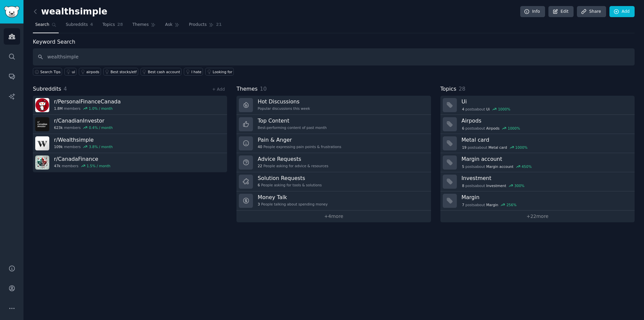  I want to click on a: Add, so click(622, 12).